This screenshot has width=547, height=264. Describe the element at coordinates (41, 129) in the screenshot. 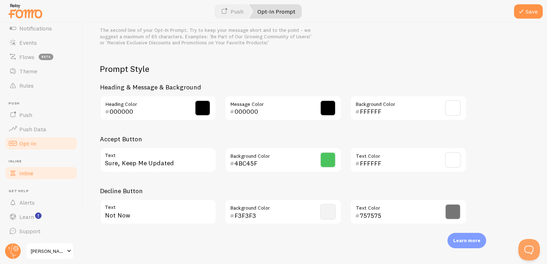

I see `a: Push Data` at that location.